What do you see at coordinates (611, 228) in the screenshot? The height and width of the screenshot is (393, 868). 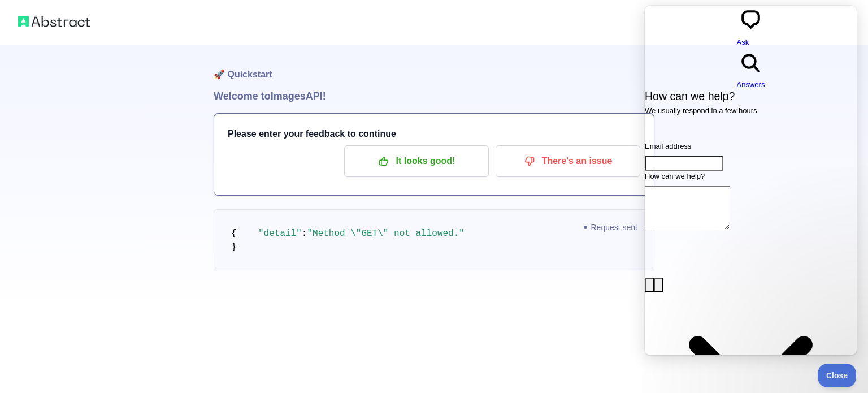 I see `span: Request sent` at bounding box center [611, 228].